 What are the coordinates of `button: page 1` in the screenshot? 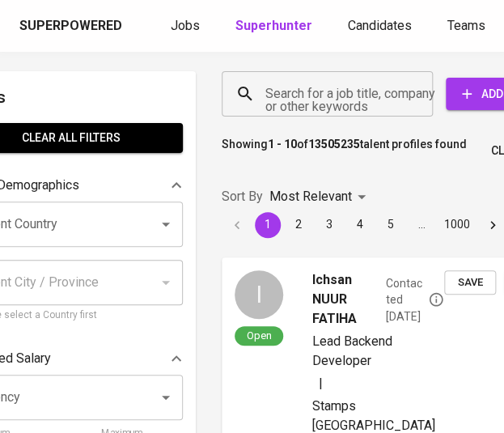 It's located at (268, 225).